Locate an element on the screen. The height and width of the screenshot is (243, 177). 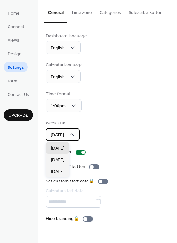
a: Contact Us is located at coordinates (18, 94).